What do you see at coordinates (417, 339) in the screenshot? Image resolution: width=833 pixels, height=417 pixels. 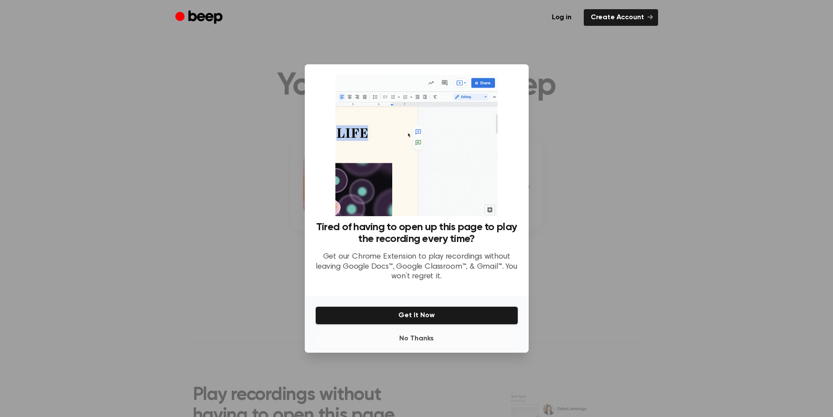 I see `button: No Thanks` at bounding box center [417, 339].